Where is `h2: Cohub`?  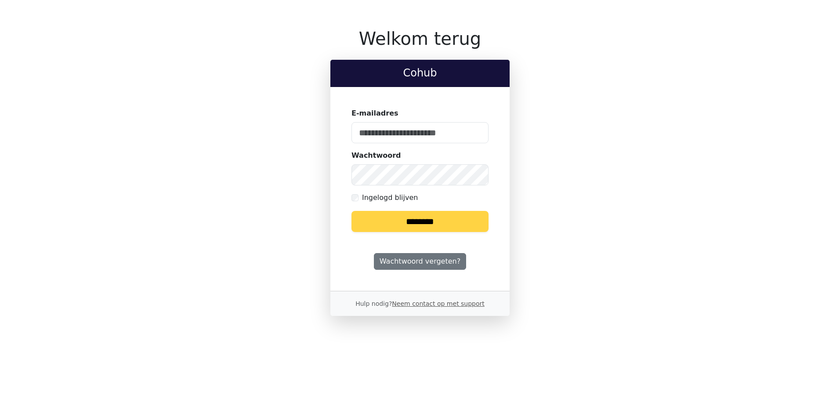 h2: Cohub is located at coordinates (420, 73).